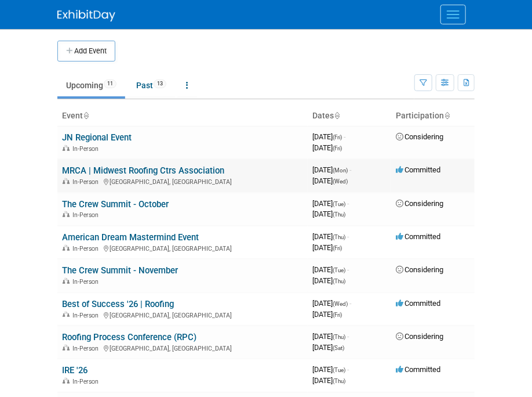 This screenshot has height=397, width=532. I want to click on a: The Crew Summit - October, so click(115, 205).